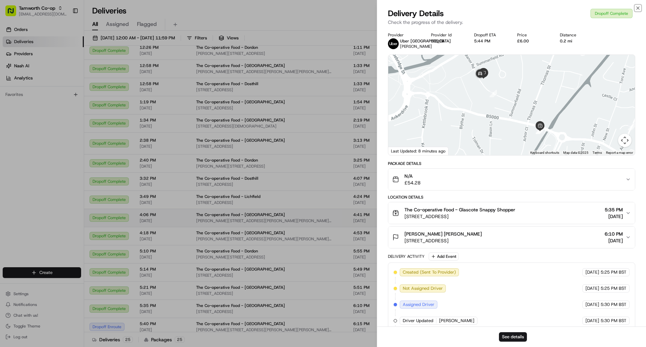 The width and height of the screenshot is (646, 347). What do you see at coordinates (576, 35) in the screenshot?
I see `div: Distance` at bounding box center [576, 35].